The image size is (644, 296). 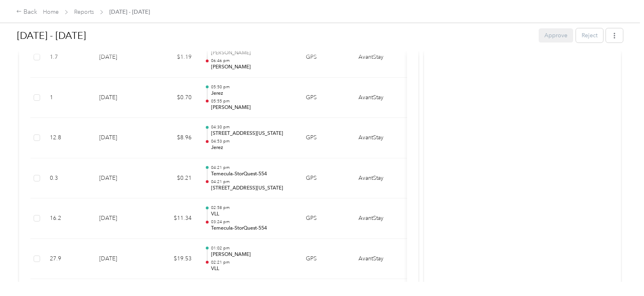 What do you see at coordinates (252, 86) in the screenshot?
I see `p: 05:50 pm` at bounding box center [252, 86].